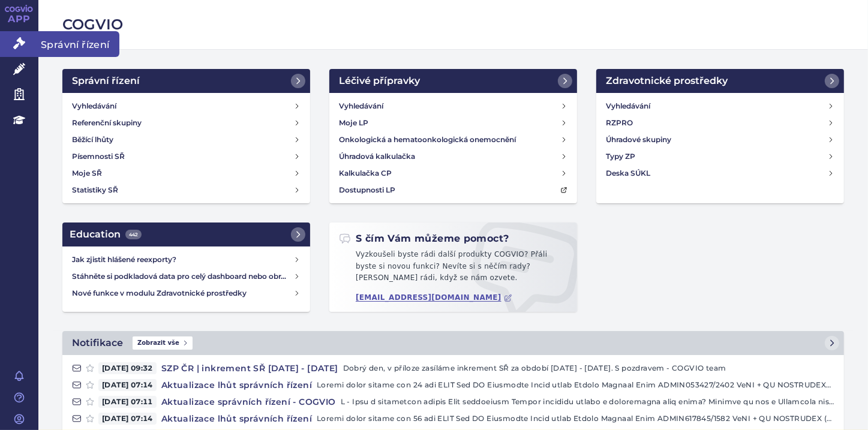  Describe the element at coordinates (98, 343) in the screenshot. I see `h2: Notifikace` at that location.